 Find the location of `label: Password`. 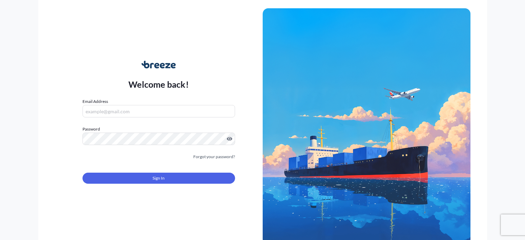

label: Password is located at coordinates (159, 129).